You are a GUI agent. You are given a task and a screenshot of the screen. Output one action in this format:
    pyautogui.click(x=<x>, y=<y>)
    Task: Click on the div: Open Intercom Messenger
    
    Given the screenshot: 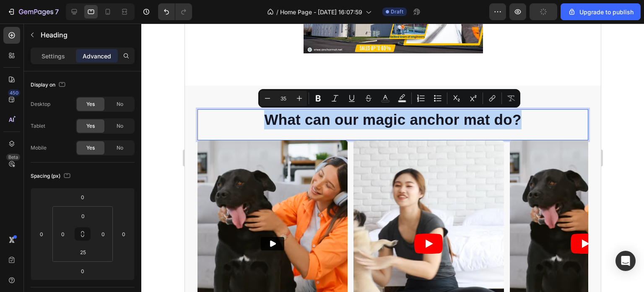 What is the action you would take?
    pyautogui.click(x=626, y=261)
    